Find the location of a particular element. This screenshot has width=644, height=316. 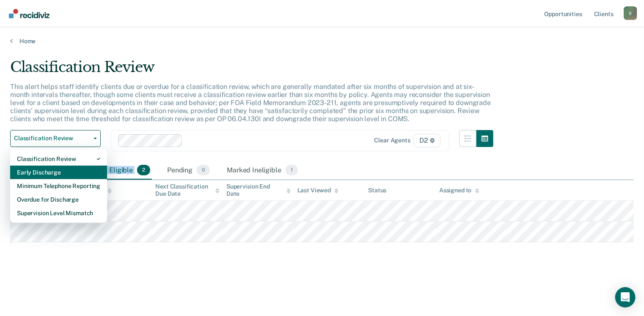

div: Pending0 is located at coordinates (188, 170).